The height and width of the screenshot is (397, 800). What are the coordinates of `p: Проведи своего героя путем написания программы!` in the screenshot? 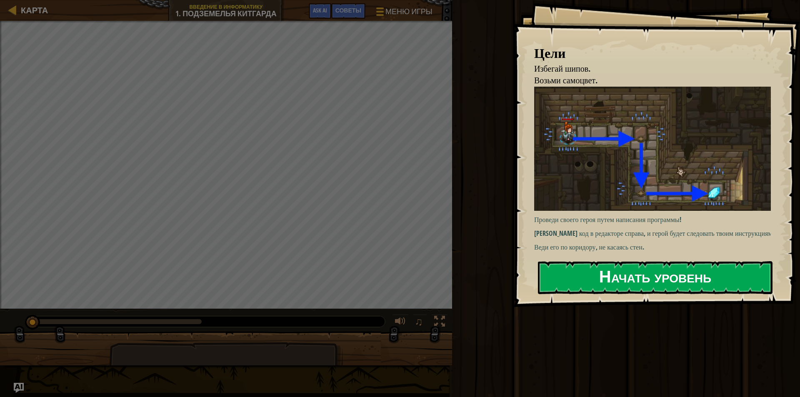 It's located at (656, 220).